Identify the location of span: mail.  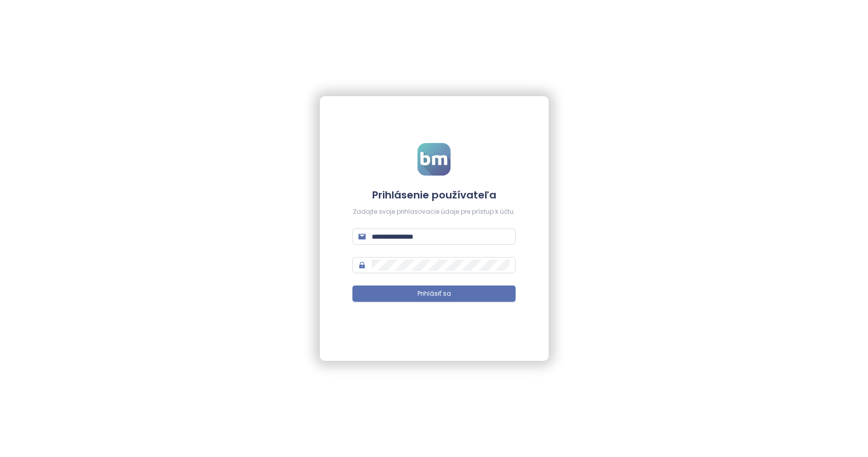
(362, 237).